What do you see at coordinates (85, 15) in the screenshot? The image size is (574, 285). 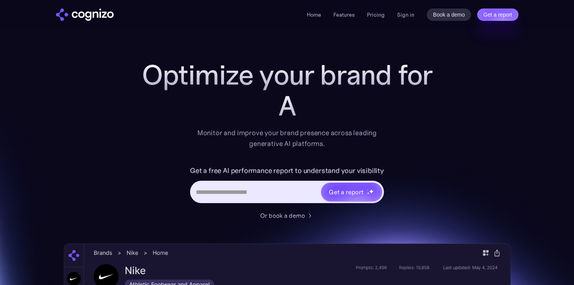 I see `a: home` at bounding box center [85, 15].